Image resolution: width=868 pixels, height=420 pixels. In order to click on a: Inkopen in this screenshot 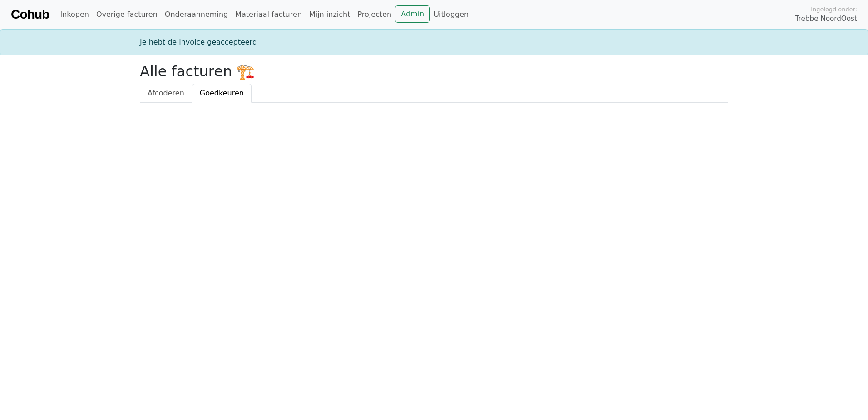, I will do `click(74, 15)`.